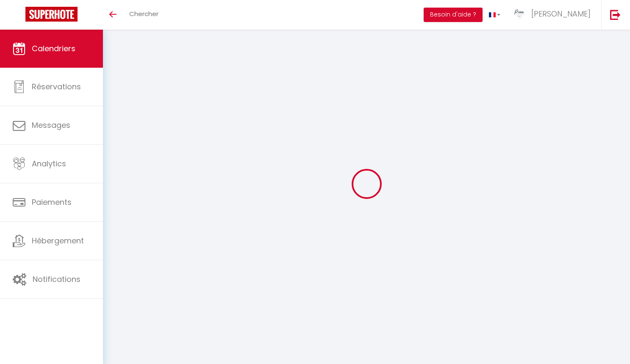  Describe the element at coordinates (452, 15) in the screenshot. I see `button: Besoin d'aide ?` at that location.